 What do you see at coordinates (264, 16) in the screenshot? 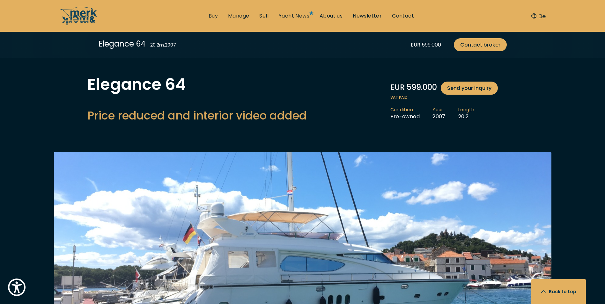
I see `a: Sell` at bounding box center [264, 16].